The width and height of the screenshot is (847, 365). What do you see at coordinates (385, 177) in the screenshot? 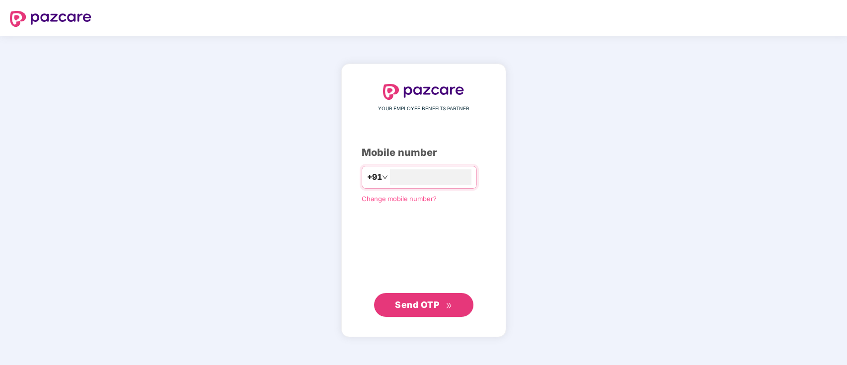
I see `span: down` at bounding box center [385, 177].